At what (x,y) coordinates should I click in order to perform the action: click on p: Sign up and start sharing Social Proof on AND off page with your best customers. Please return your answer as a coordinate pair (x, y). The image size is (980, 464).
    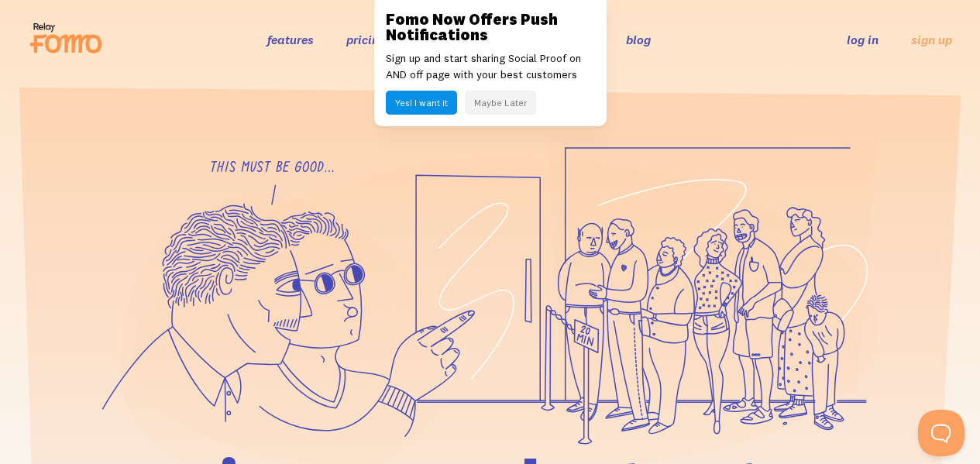
    Looking at the image, I should click on (490, 67).